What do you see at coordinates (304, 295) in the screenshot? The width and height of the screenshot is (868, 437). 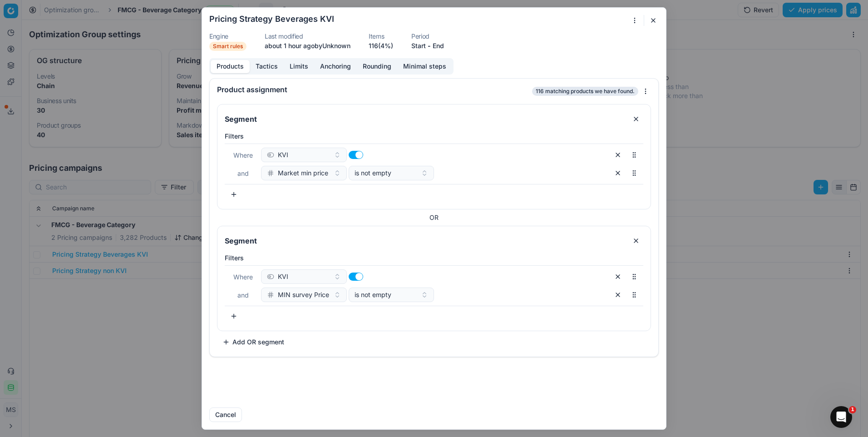 I see `span: MIN survey Price` at bounding box center [304, 295].